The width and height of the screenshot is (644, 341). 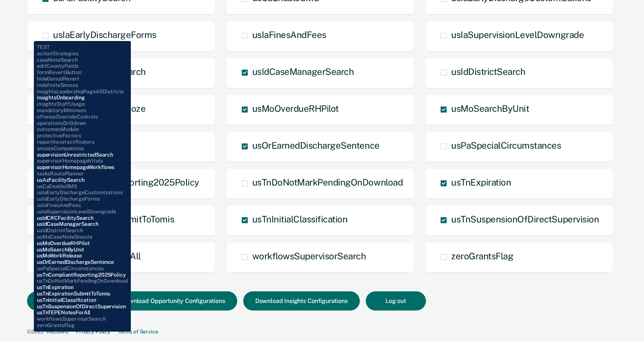 I want to click on span: usTnSuspensionOfDirectSupervision, so click(x=525, y=219).